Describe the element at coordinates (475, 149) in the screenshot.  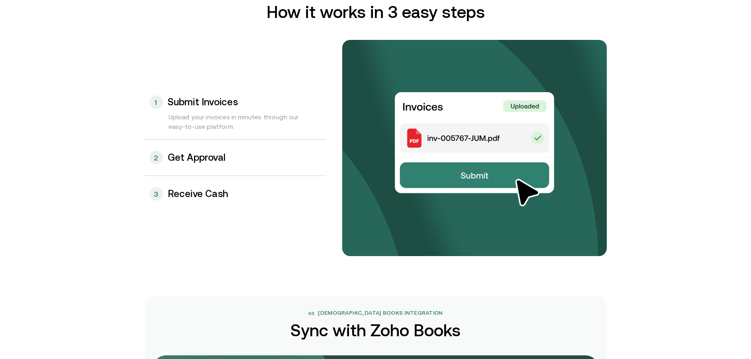
I see `img: Submit invoices` at that location.